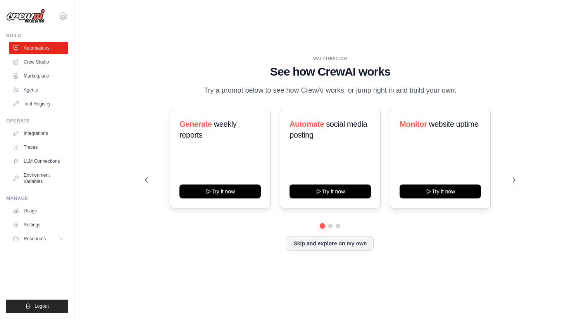 The height and width of the screenshot is (319, 586). I want to click on a: Marketplace, so click(38, 76).